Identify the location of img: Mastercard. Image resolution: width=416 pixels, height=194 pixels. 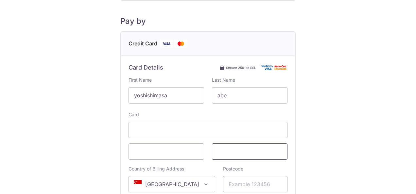
(181, 44).